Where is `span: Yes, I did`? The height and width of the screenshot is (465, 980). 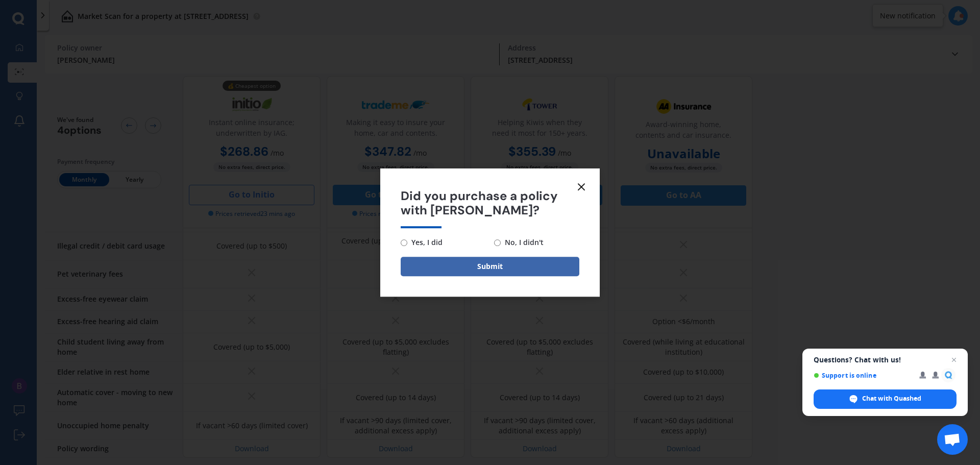 span: Yes, I did is located at coordinates (425, 242).